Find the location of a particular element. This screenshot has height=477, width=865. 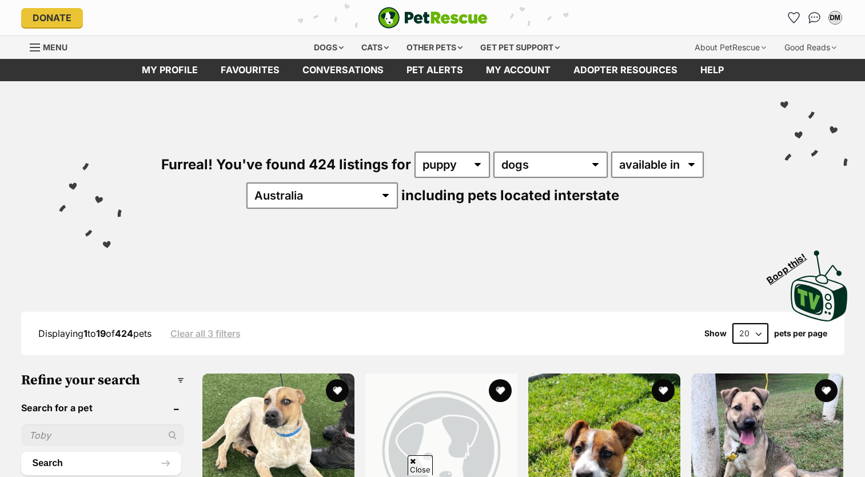

a: My profile is located at coordinates (170, 70).